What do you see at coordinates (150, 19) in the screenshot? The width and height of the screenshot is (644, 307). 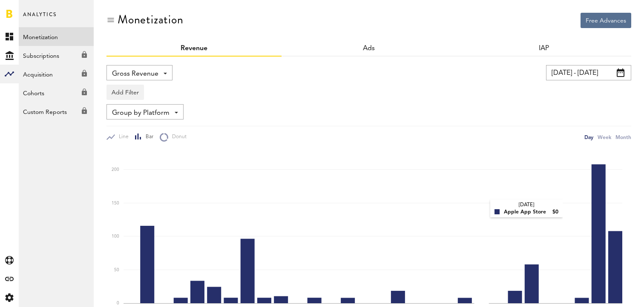 I see `div: Monetization` at bounding box center [150, 19].